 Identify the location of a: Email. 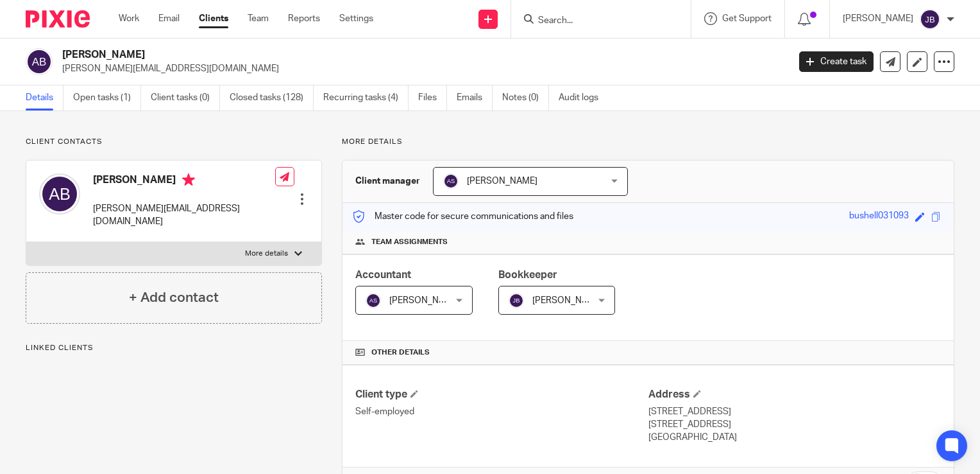
(169, 18).